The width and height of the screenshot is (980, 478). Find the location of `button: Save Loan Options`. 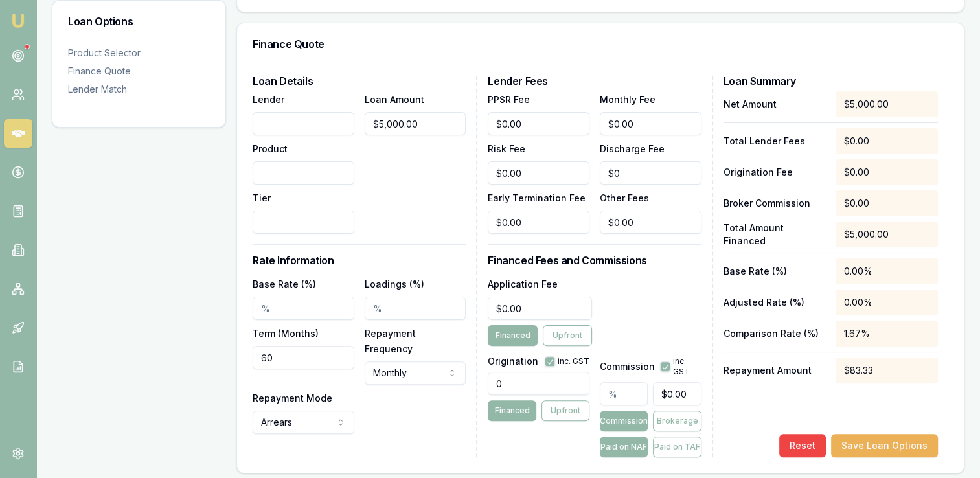

button: Save Loan Options is located at coordinates (884, 446).